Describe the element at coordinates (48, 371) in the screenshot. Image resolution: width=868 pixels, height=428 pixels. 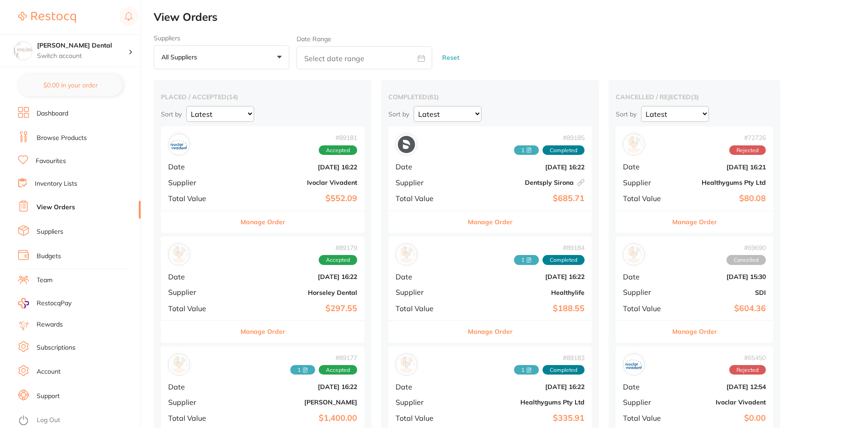
I see `a: Account` at that location.